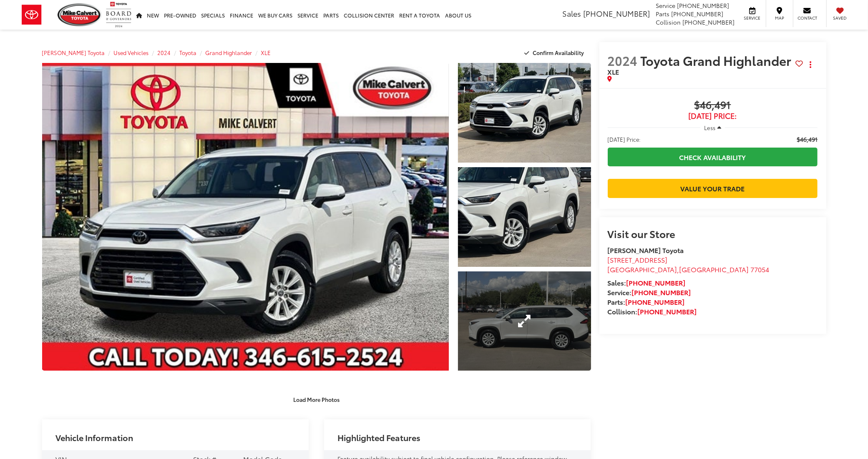 The height and width of the screenshot is (459, 868). Describe the element at coordinates (810, 64) in the screenshot. I see `button: Actions` at that location.